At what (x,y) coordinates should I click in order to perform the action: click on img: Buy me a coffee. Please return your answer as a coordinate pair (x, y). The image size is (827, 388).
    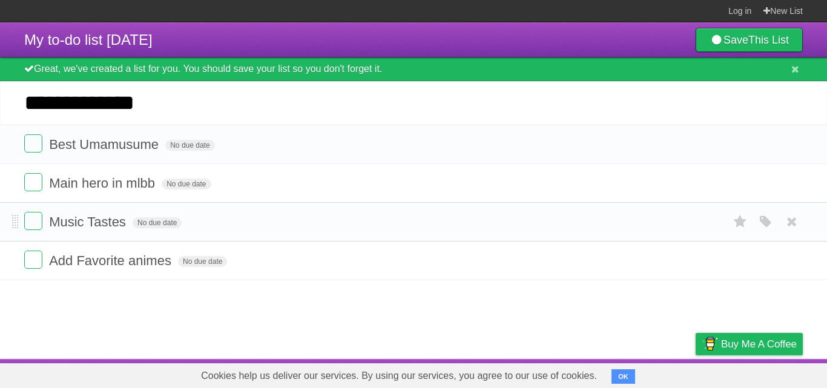
    Looking at the image, I should click on (709, 344).